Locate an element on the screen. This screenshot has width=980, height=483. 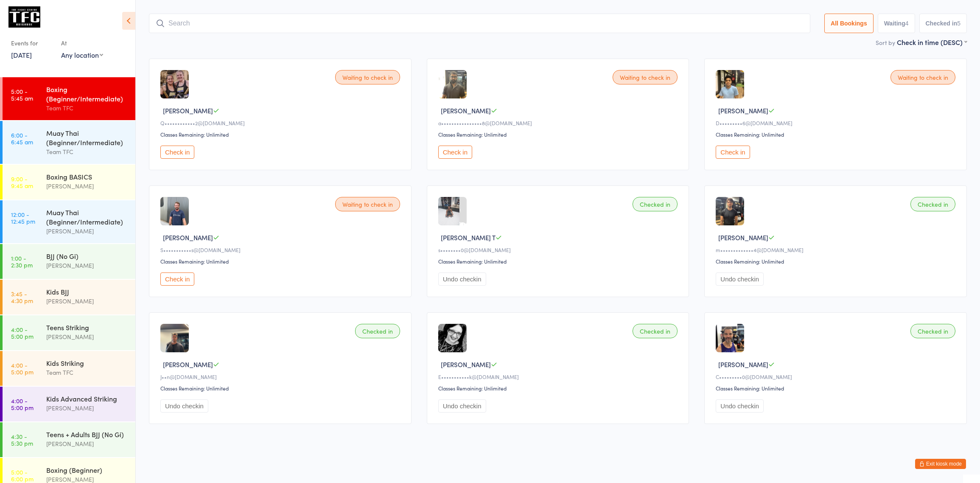
div: Teens Striking is located at coordinates (87, 327).